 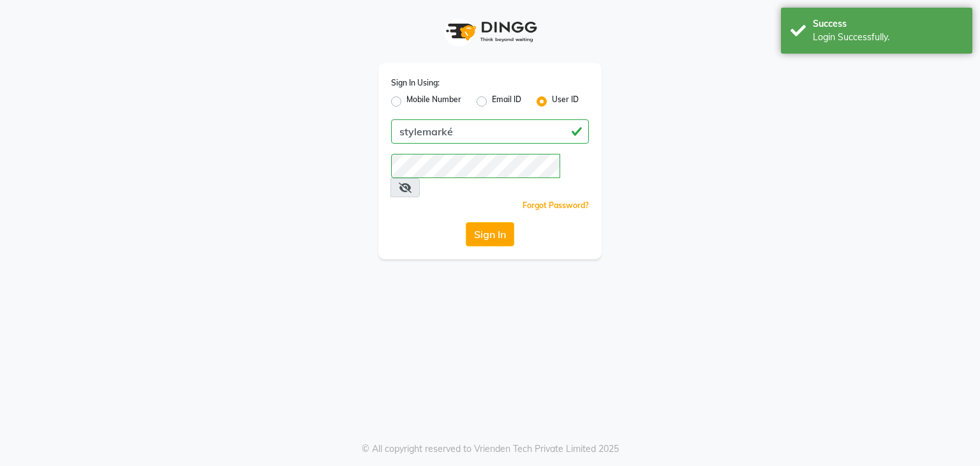 What do you see at coordinates (490, 31) in the screenshot?
I see `img: logo1.svg` at bounding box center [490, 31].